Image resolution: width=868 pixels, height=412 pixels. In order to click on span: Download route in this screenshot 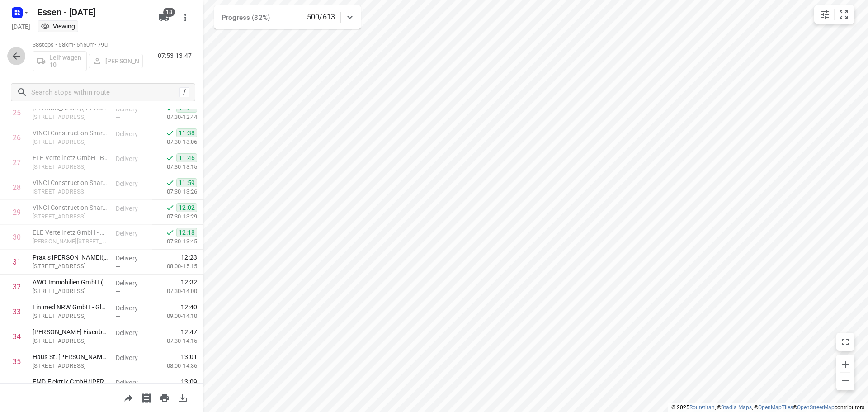, I will do `click(183, 397)`.